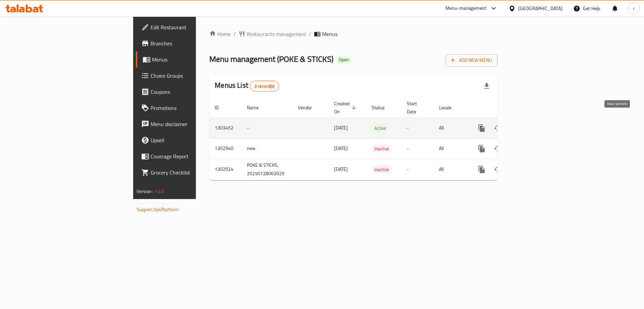 Image resolution: width=644 pixels, height=309 pixels. I want to click on table: enhanced table, so click(377, 139).